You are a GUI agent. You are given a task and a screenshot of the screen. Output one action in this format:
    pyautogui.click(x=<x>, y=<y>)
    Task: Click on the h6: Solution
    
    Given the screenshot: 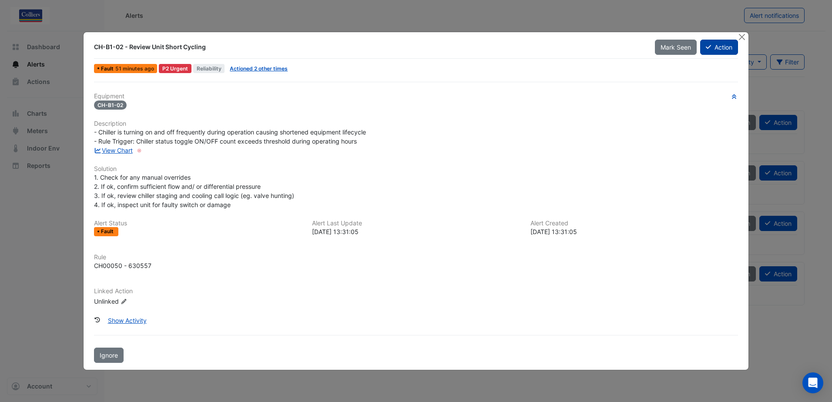 What is the action you would take?
    pyautogui.click(x=416, y=169)
    